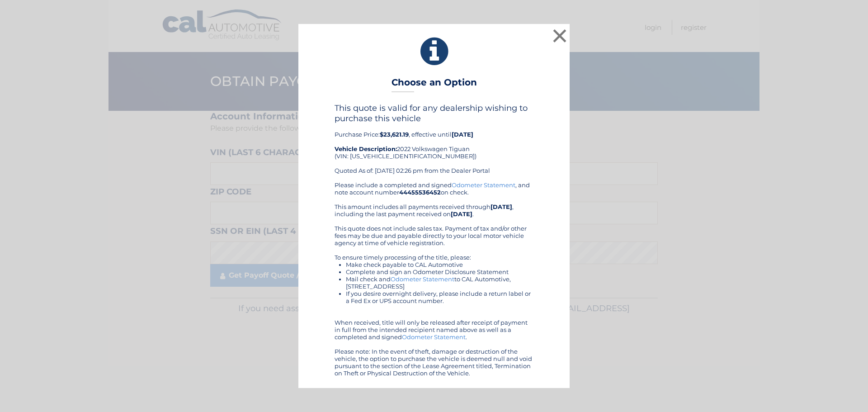  Describe the element at coordinates (394, 134) in the screenshot. I see `b: $23,621.19` at that location.